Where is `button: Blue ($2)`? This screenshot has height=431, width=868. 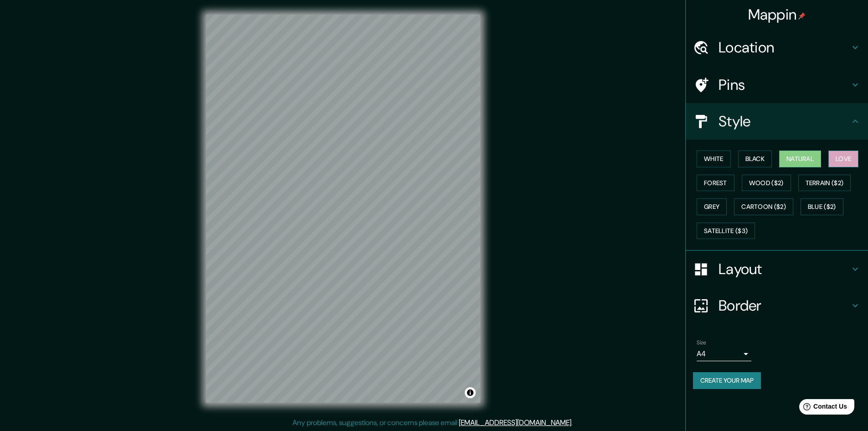
button: Blue ($2) is located at coordinates (822, 207).